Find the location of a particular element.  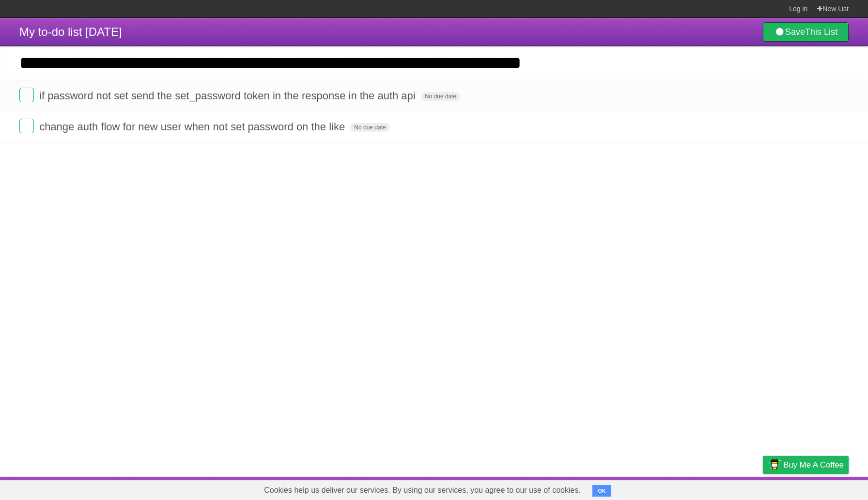

b: This List is located at coordinates (821, 32).